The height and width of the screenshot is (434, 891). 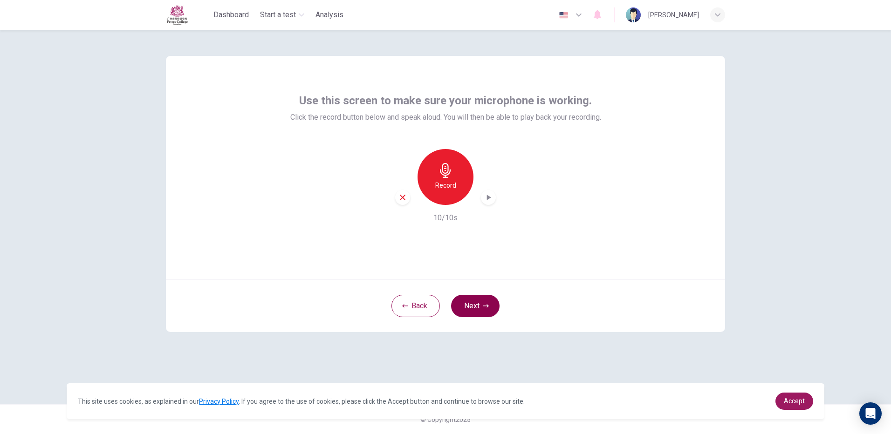 What do you see at coordinates (446, 117) in the screenshot?
I see `span: Click the record button below and speak aloud. You will then be able to play back your recording.` at bounding box center [446, 117].